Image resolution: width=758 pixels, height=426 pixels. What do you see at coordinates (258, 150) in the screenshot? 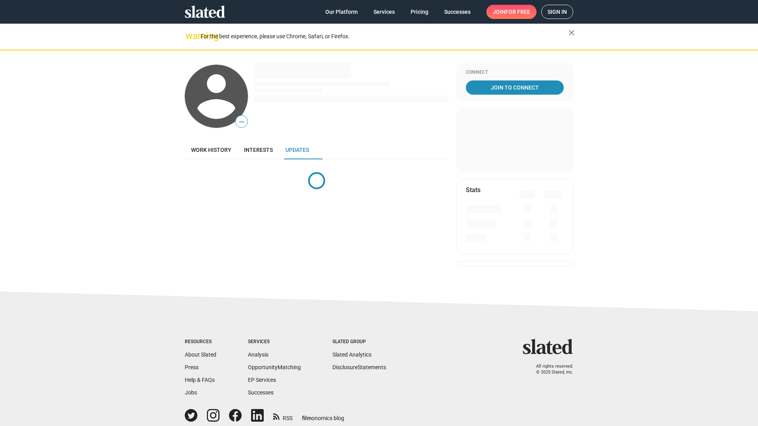
I see `a: Interests` at bounding box center [258, 150].